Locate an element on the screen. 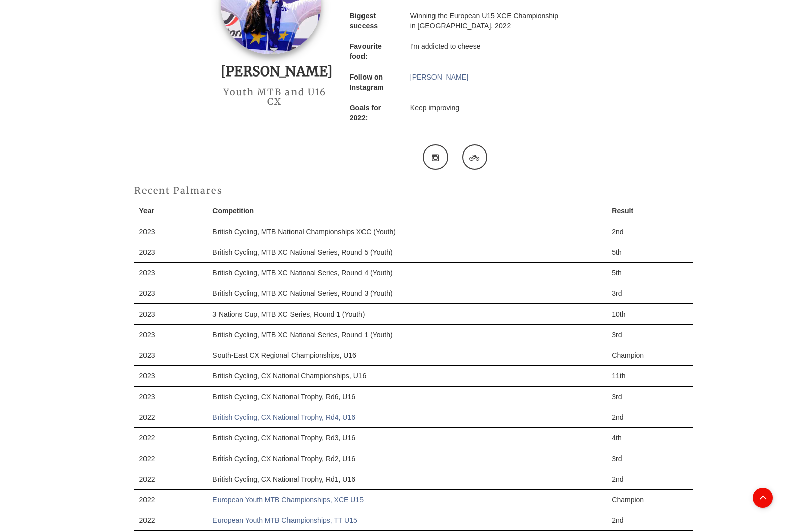 The width and height of the screenshot is (797, 532). td: 10th is located at coordinates (649, 313).